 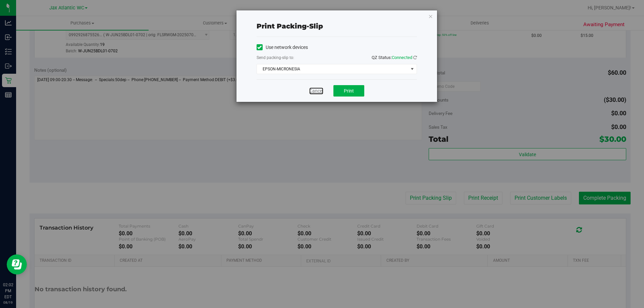 I want to click on span: EPSON-MICRONESIA, so click(x=332, y=69).